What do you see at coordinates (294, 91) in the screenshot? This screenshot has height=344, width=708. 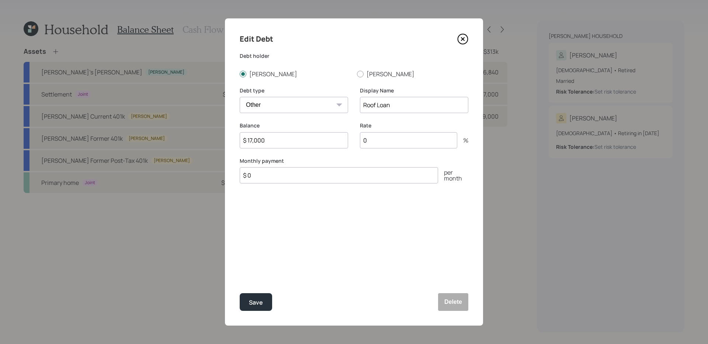 I see `label: Debt type` at bounding box center [294, 91].